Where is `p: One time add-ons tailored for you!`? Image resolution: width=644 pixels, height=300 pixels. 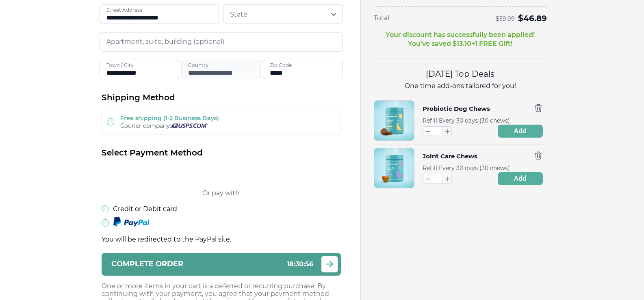 p: One time add-ons tailored for you! is located at coordinates (460, 86).